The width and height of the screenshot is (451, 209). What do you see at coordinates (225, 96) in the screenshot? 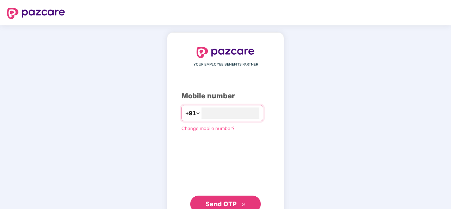
I see `div: Mobile number` at bounding box center [225, 96].